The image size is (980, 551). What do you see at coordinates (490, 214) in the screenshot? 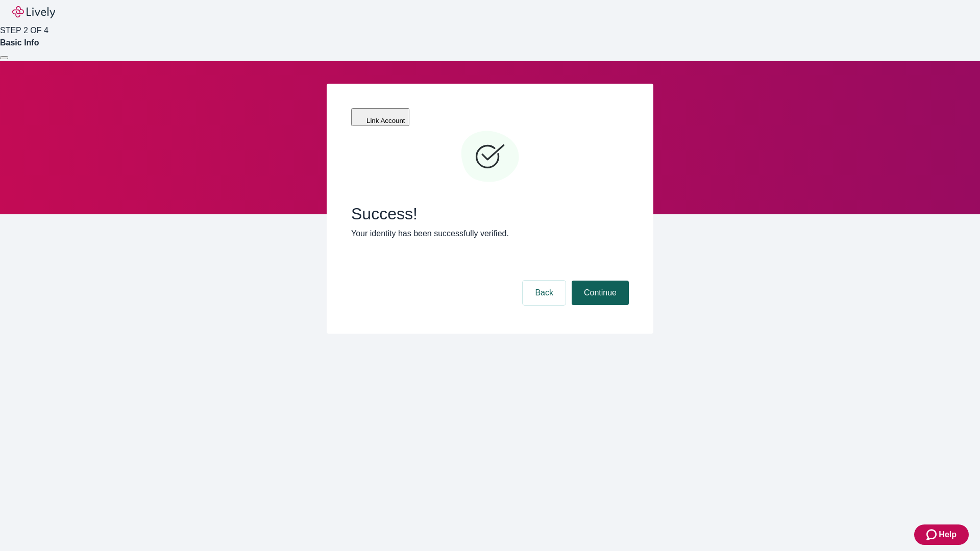
I see `span: Success!` at bounding box center [490, 214].